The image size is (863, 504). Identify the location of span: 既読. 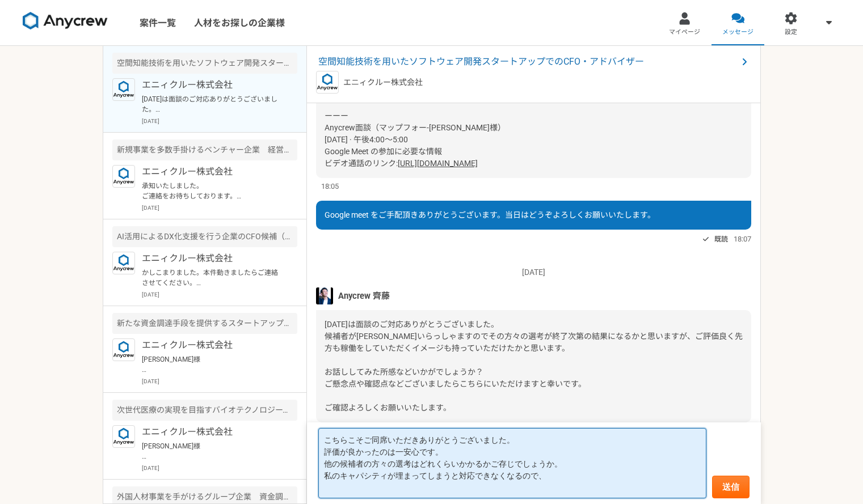
(721, 239).